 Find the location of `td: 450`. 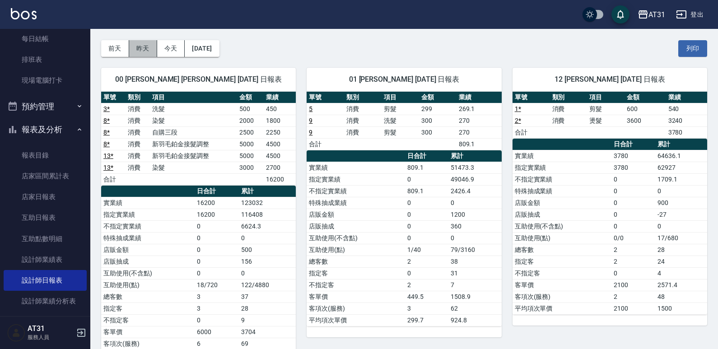

td: 450 is located at coordinates (280, 109).